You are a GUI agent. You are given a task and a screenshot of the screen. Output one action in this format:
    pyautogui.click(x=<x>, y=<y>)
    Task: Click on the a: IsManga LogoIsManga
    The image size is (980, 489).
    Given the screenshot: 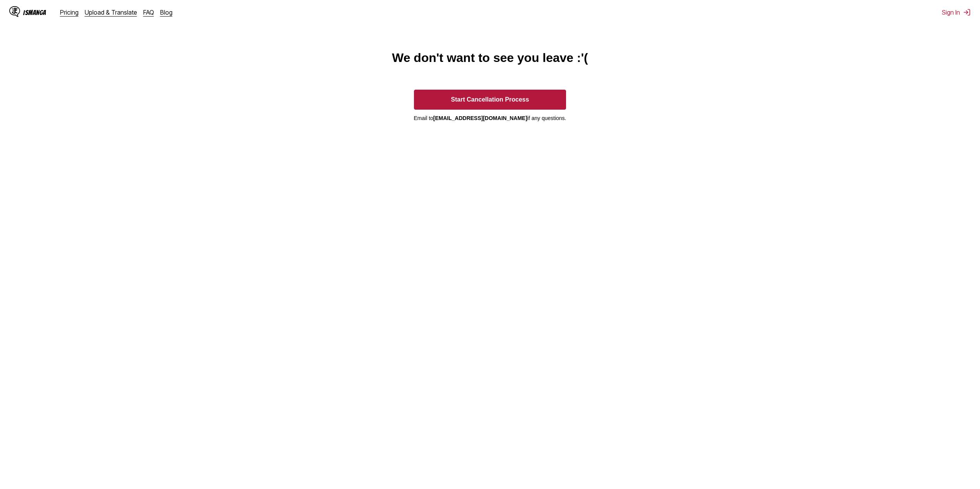 What is the action you would take?
    pyautogui.click(x=34, y=12)
    